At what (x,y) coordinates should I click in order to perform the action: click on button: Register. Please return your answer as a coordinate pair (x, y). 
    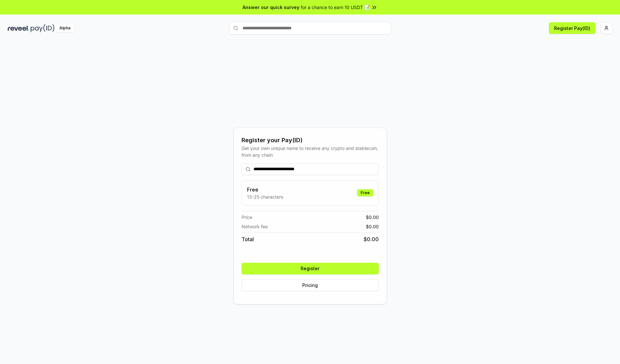
    Looking at the image, I should click on (310, 269).